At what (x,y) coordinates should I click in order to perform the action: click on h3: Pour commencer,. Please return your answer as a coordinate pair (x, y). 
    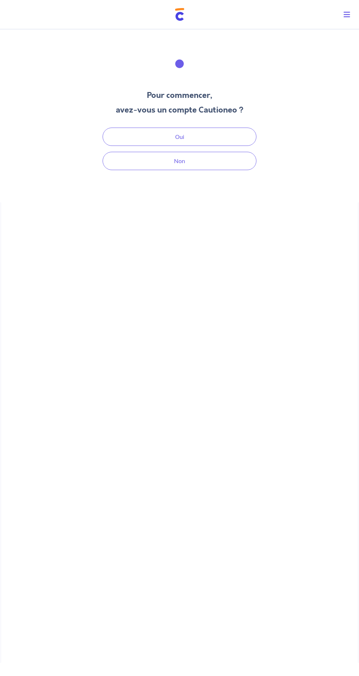
    Looking at the image, I should click on (180, 95).